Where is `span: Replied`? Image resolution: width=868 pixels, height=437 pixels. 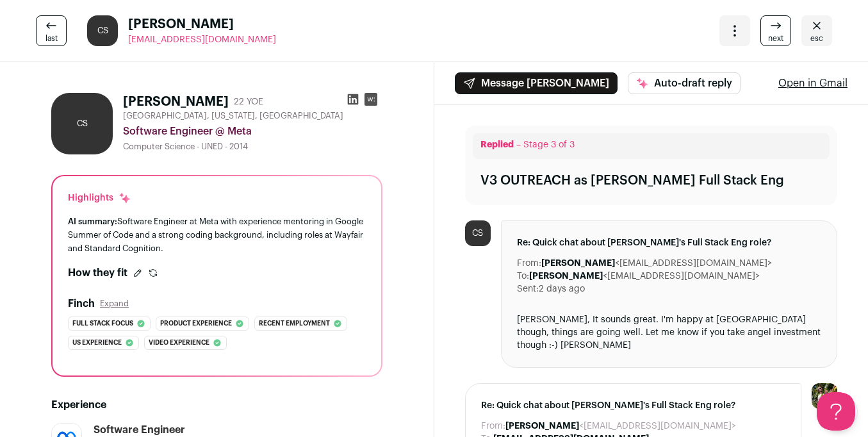 span: Replied is located at coordinates (497, 145).